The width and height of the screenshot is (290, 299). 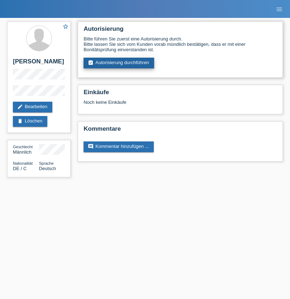 I want to click on i: edit, so click(x=20, y=107).